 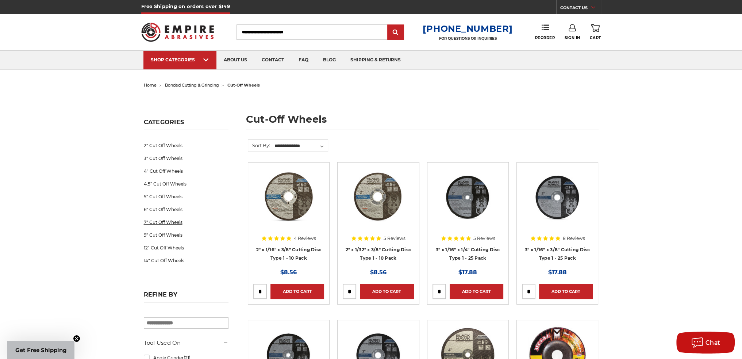 What do you see at coordinates (41, 350) in the screenshot?
I see `div: Get Free ShippingClose teaser` at bounding box center [41, 350].